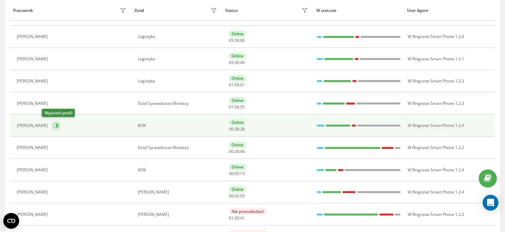 Image resolution: width=505 pixels, height=232 pixels. What do you see at coordinates (237, 107) in the screenshot?
I see `span: 56` at bounding box center [237, 107].